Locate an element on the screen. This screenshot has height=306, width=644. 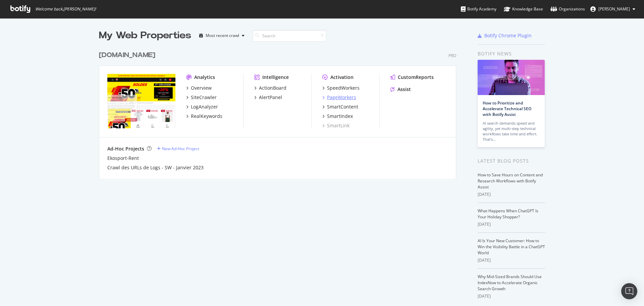
a: LogAnalyzer is located at coordinates (202, 107).